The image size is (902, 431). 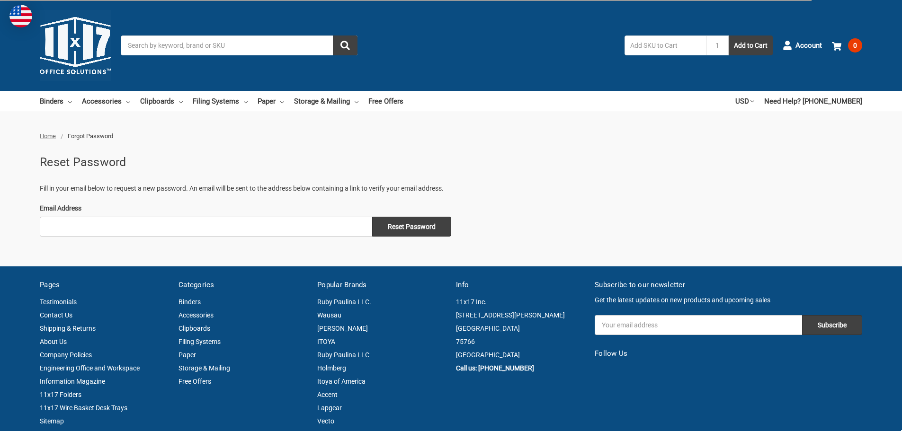 What do you see at coordinates (53, 342) in the screenshot?
I see `a: About Us` at bounding box center [53, 342].